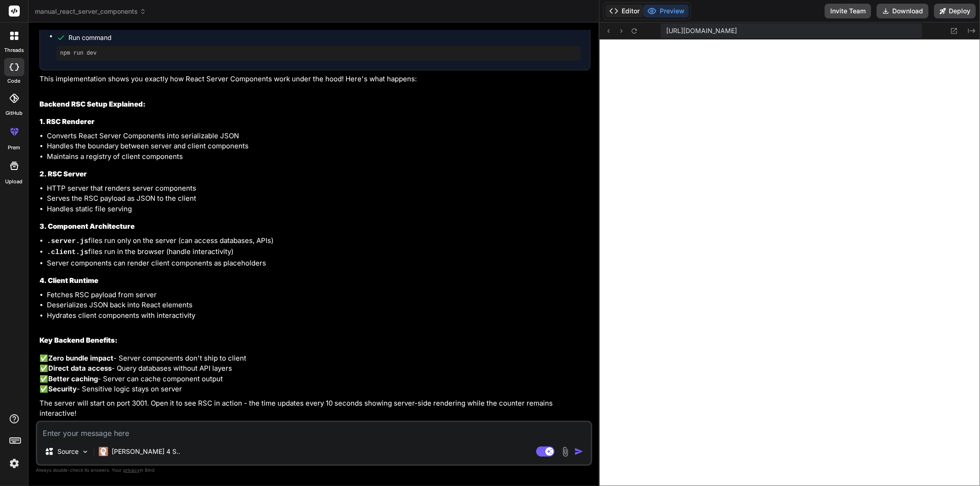 The width and height of the screenshot is (980, 486). Describe the element at coordinates (63, 174) in the screenshot. I see `strong: 2. RSC Server` at that location.